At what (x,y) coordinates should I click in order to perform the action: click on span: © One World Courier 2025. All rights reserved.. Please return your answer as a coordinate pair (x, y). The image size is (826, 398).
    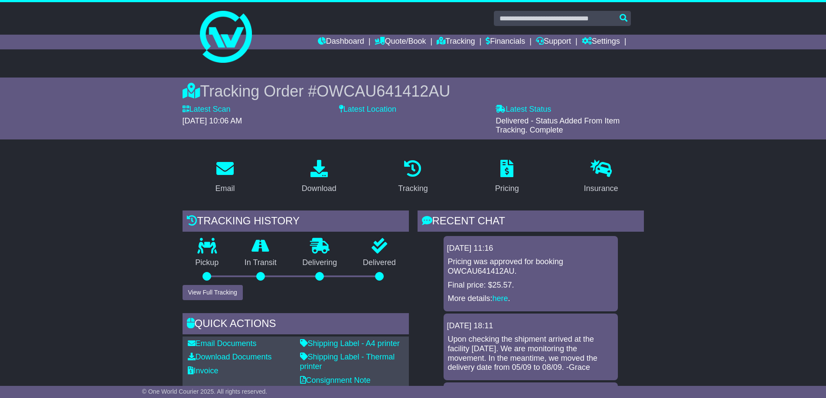
    Looking at the image, I should click on (205, 392).